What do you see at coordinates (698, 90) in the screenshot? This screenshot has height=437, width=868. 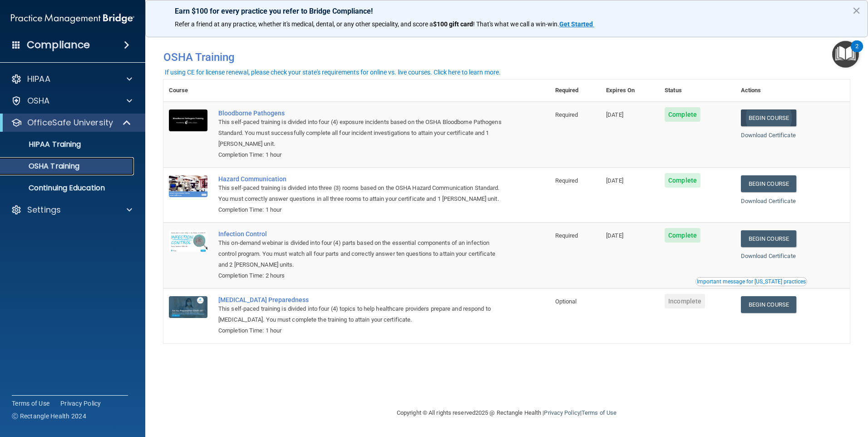 I see `th: Status` at bounding box center [698, 90].